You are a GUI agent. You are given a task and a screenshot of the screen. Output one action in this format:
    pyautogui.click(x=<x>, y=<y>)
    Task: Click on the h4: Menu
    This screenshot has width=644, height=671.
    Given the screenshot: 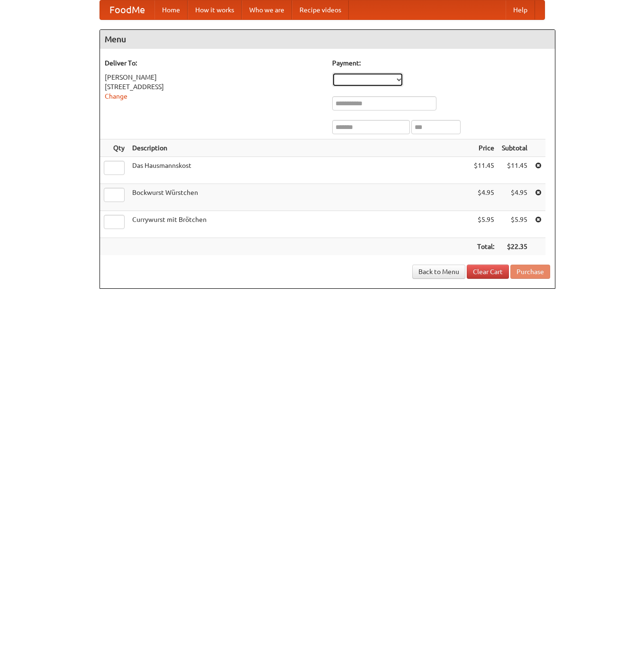 What is the action you would take?
    pyautogui.click(x=327, y=39)
    